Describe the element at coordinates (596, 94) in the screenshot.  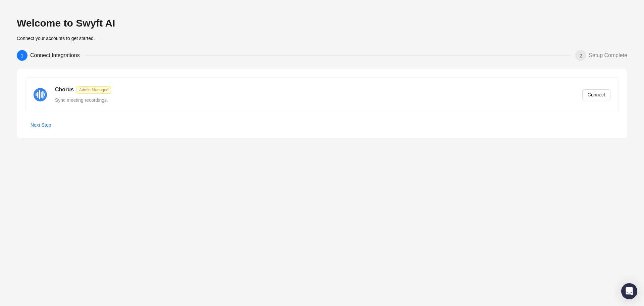
I see `span: Connect` at that location.